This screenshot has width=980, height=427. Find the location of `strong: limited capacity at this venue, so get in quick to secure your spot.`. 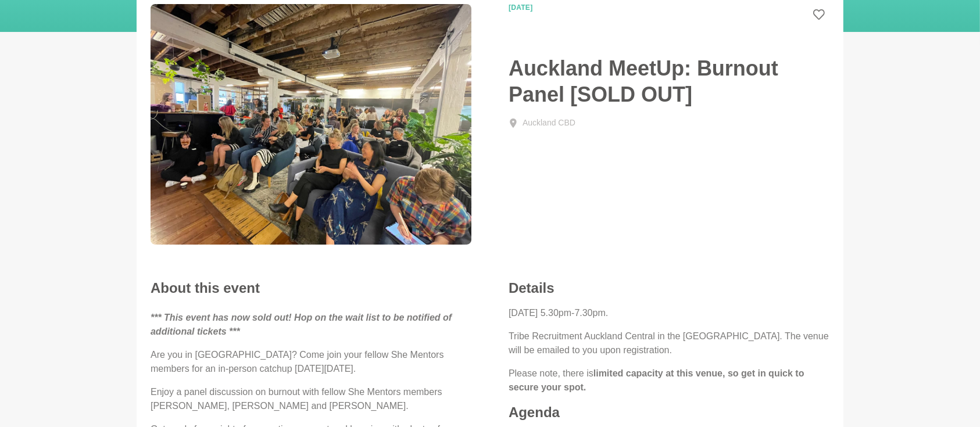

strong: limited capacity at this venue, so get in quick to secure your spot. is located at coordinates (656, 380).